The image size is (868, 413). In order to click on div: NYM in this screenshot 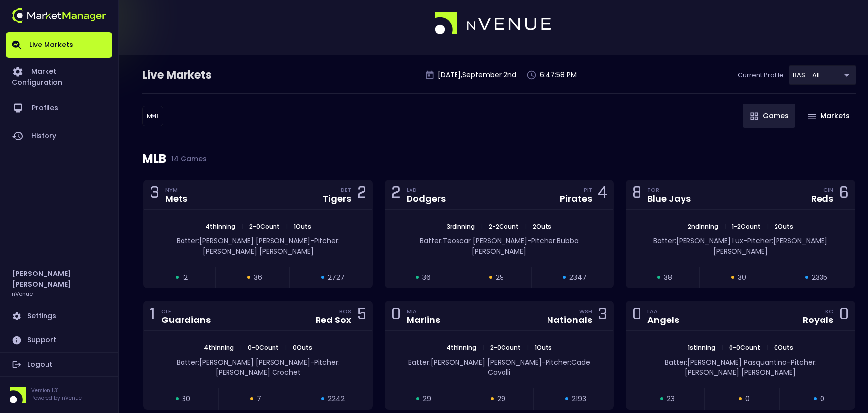, I will do `click(176, 190)`.